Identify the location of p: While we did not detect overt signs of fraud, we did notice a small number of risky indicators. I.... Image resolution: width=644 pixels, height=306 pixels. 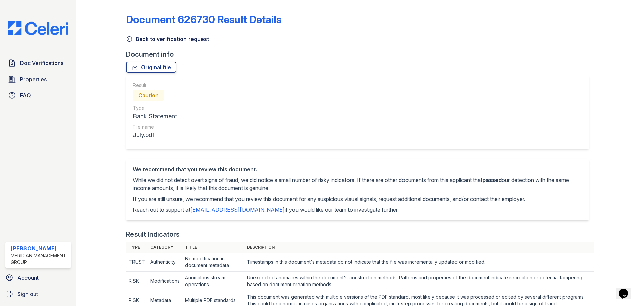
(358, 184).